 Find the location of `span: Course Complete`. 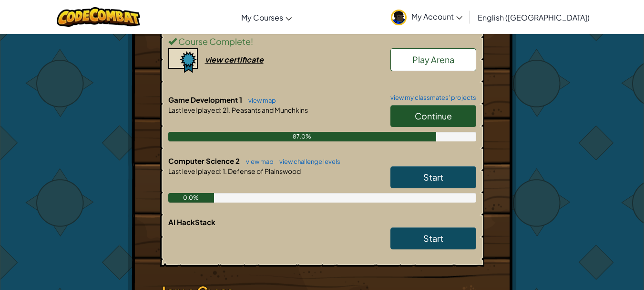

span: Course Complete is located at coordinates (214, 41).